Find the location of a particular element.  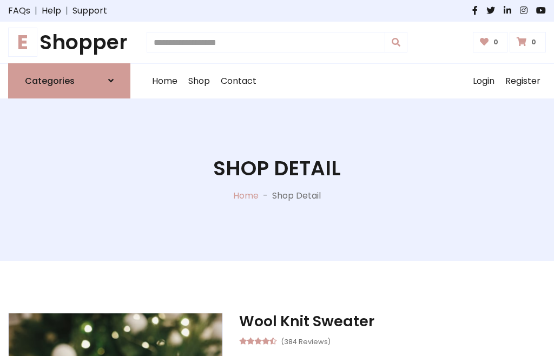

h1: Shopper is located at coordinates (69, 42).